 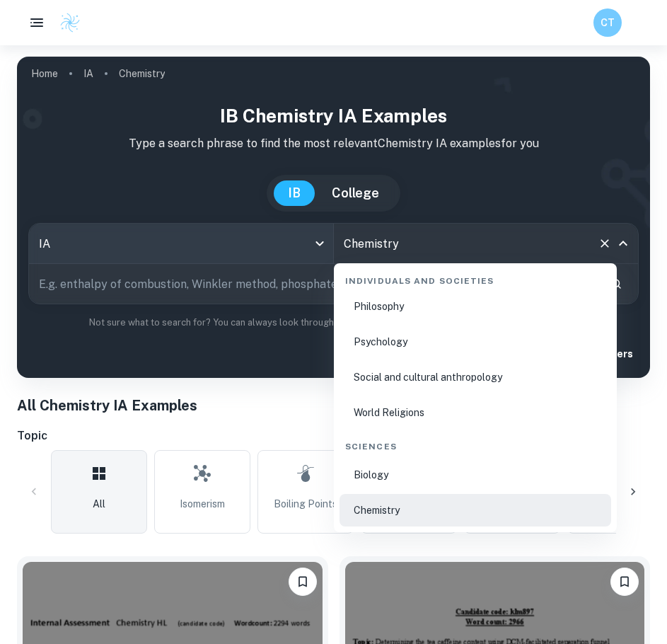 I want to click on p: Type a search phrase to find the most relevant Chemistry IA examples for you, so click(x=333, y=144).